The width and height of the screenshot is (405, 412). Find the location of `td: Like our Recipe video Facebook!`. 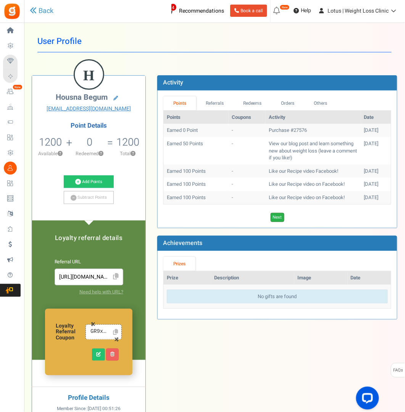

td: Like our Recipe video Facebook! is located at coordinates (314, 171).